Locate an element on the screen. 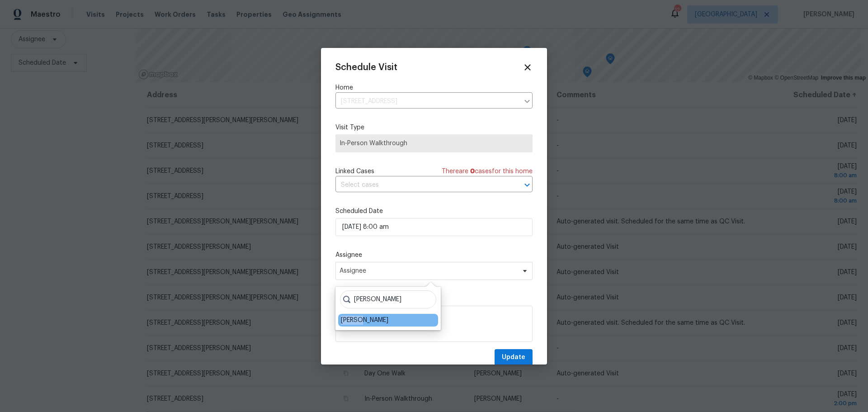  label: Visit Type is located at coordinates (434, 128).